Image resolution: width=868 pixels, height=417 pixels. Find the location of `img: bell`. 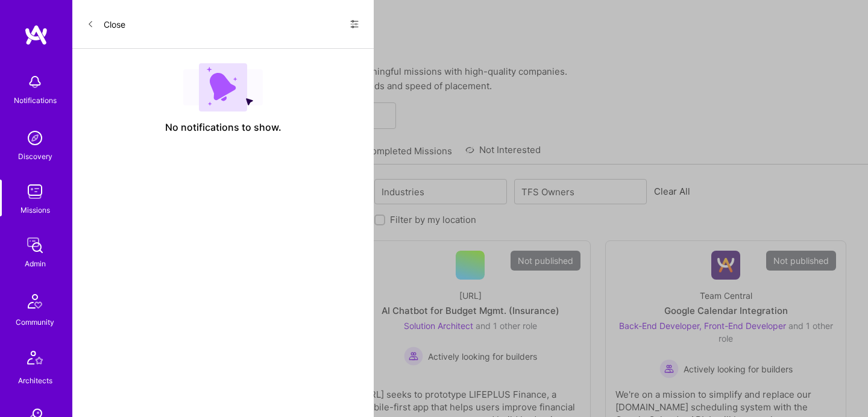

img: bell is located at coordinates (35, 82).